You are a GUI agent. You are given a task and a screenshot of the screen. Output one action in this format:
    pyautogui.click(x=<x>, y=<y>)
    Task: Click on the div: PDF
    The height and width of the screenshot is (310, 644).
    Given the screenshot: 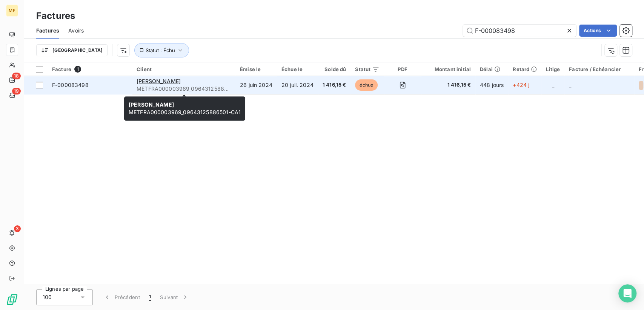 What is the action you would take?
    pyautogui.click(x=402, y=69)
    